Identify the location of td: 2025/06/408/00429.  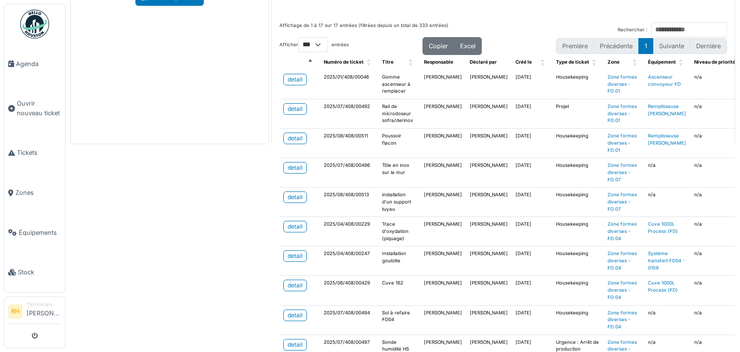
(349, 290).